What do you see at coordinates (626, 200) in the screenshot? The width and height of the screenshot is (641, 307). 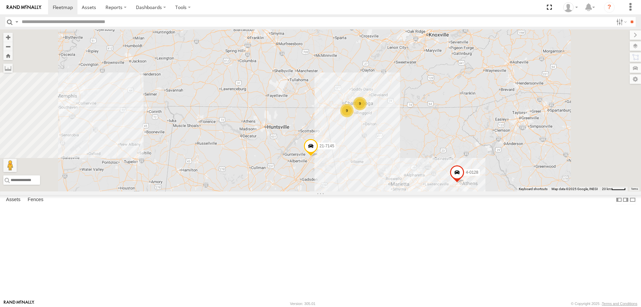 I see `label: Dock Summary Table to the Right` at bounding box center [626, 200].